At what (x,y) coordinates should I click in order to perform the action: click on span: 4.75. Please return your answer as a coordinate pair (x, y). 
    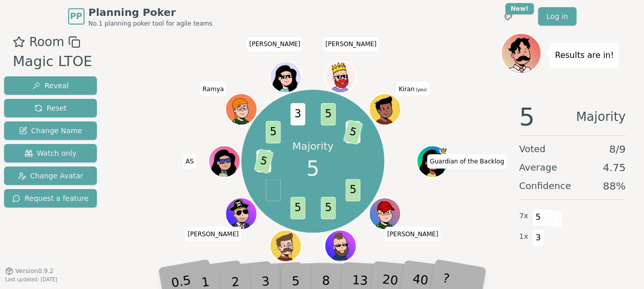
    Looking at the image, I should click on (614, 168).